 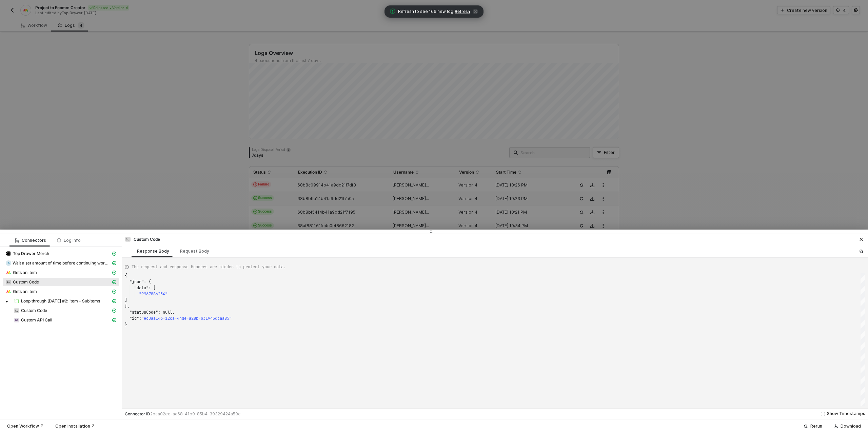 What do you see at coordinates (194, 252) in the screenshot?
I see `div: Request Body` at bounding box center [194, 252].